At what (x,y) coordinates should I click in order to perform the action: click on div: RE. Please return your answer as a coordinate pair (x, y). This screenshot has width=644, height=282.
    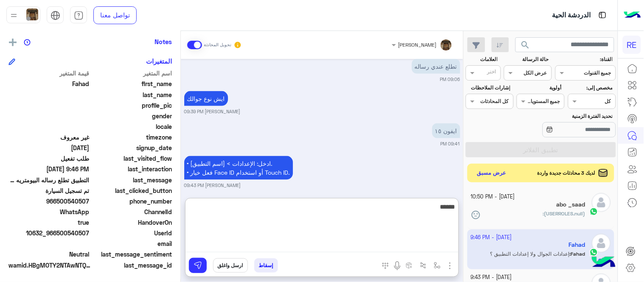
    Looking at the image, I should click on (632, 44).